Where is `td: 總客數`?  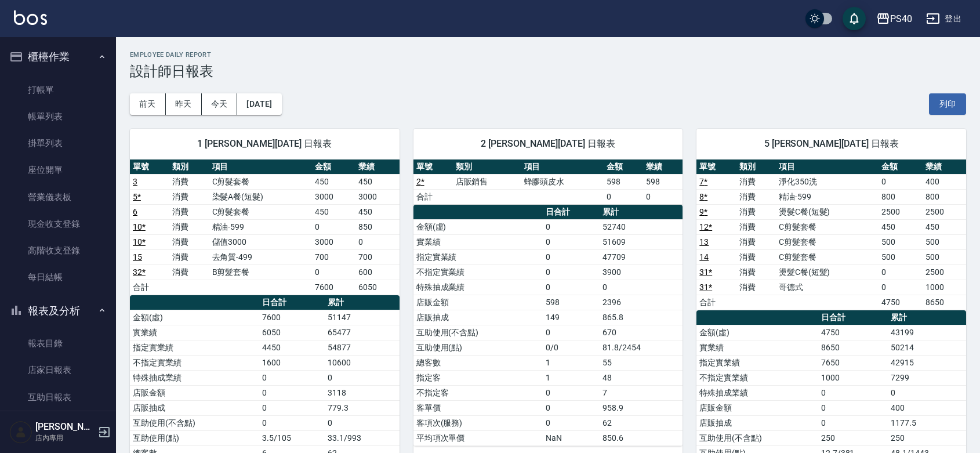
td: 總客數 is located at coordinates (478, 362).